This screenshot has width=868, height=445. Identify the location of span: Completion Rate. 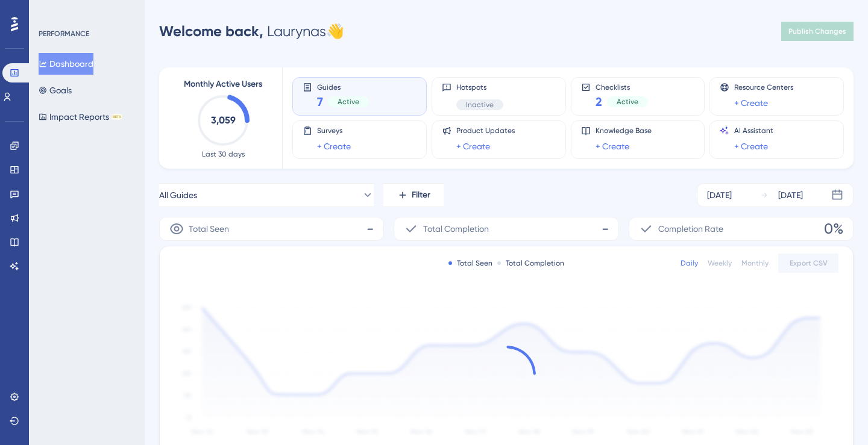
(691, 229).